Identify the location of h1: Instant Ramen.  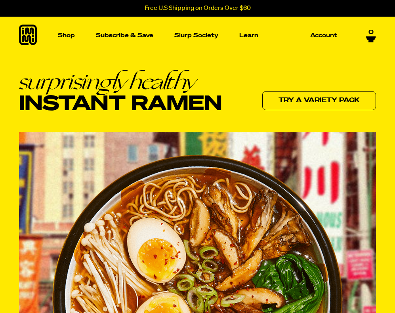
(120, 93).